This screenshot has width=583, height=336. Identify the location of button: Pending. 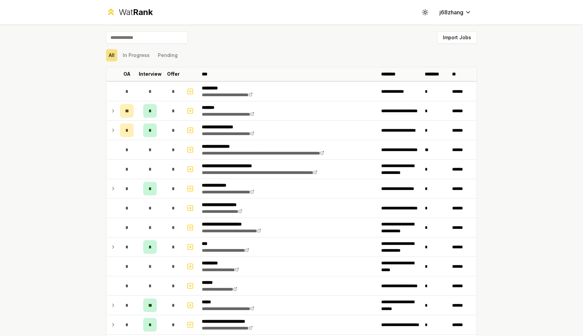
(168, 55).